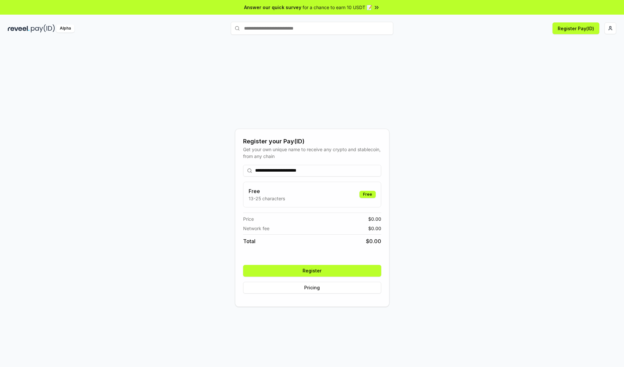 The height and width of the screenshot is (367, 624). What do you see at coordinates (249, 241) in the screenshot?
I see `span: Total` at bounding box center [249, 241].